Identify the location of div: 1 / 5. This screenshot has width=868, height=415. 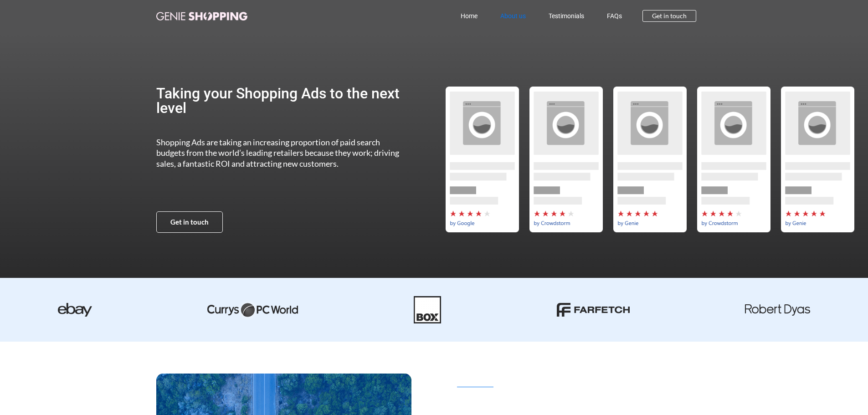
(650, 160).